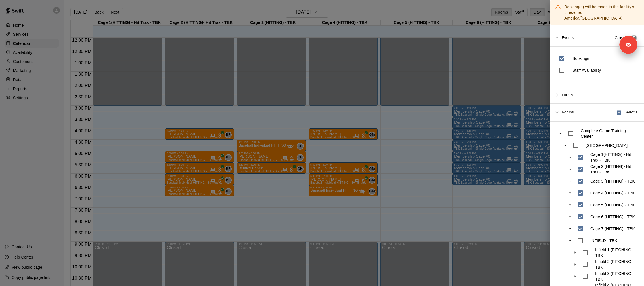  I want to click on div: FiltersManage filters, so click(597, 95).